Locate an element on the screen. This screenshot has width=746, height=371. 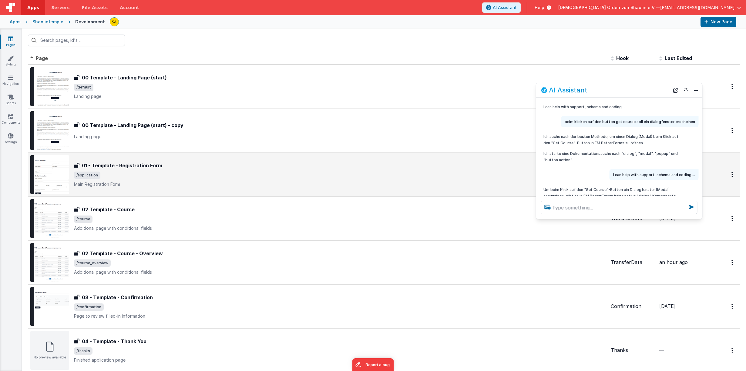
button: New Page is located at coordinates (718, 22).